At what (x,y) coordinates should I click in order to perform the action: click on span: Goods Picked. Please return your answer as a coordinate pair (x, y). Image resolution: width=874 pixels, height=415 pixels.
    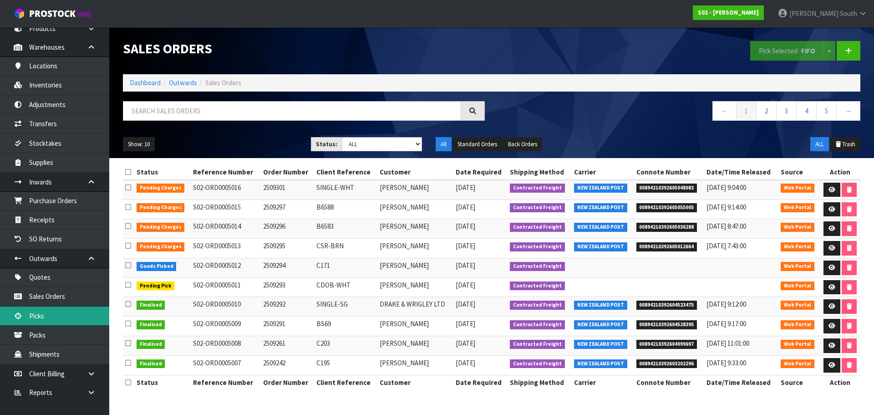
    Looking at the image, I should click on (157, 266).